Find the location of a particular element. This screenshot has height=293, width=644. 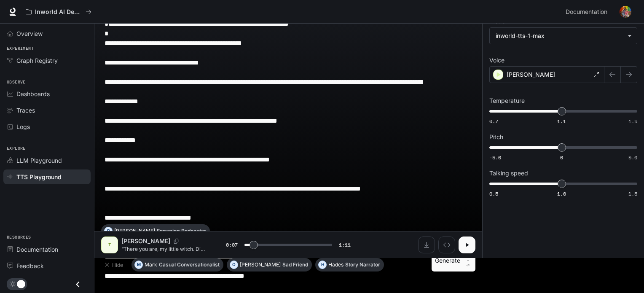

p: Temperature is located at coordinates (507, 101).